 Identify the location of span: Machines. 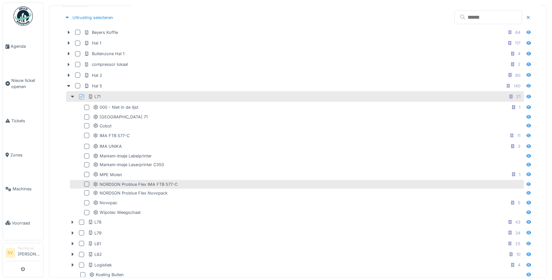
(27, 189).